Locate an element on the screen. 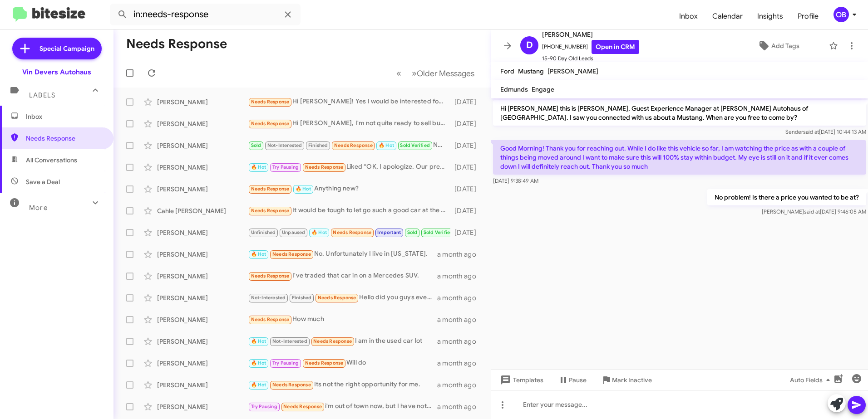 Image resolution: width=868 pixels, height=419 pixels. h1: Needs Response is located at coordinates (177, 44).